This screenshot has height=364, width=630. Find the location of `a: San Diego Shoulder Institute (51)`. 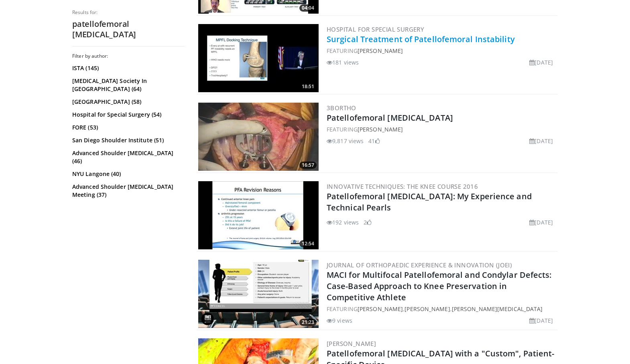

a: San Diego Shoulder Institute (51) is located at coordinates (127, 141).